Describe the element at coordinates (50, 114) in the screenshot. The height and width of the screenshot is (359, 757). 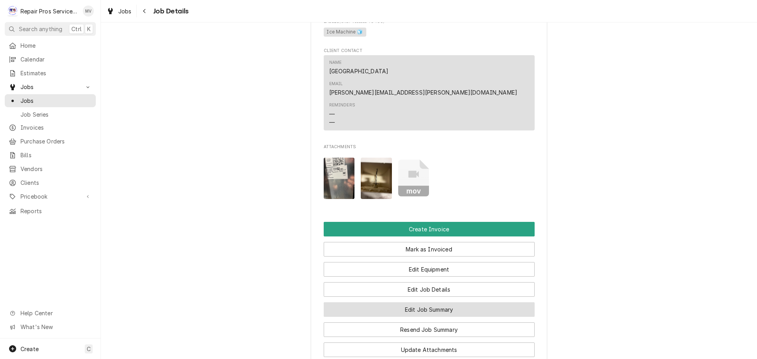
I see `a: Job Series` at that location.